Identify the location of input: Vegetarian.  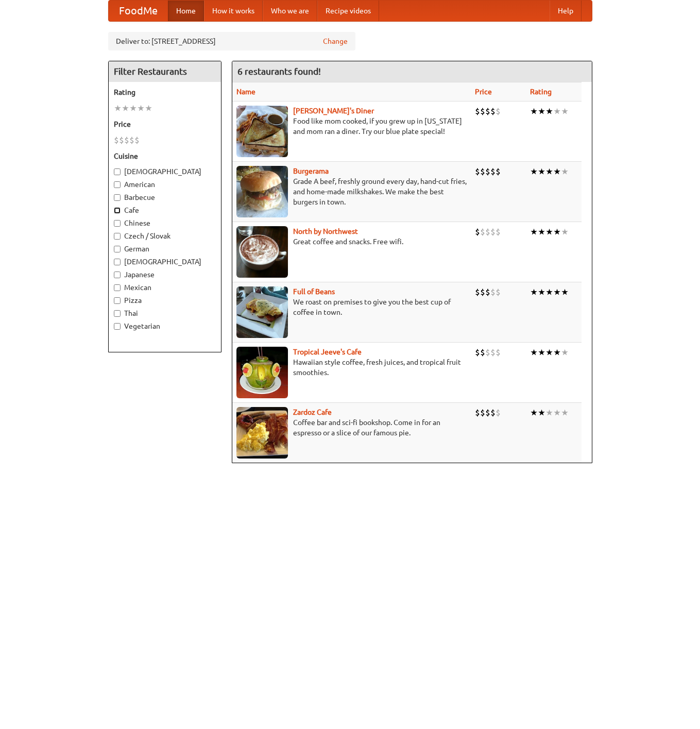
(117, 326).